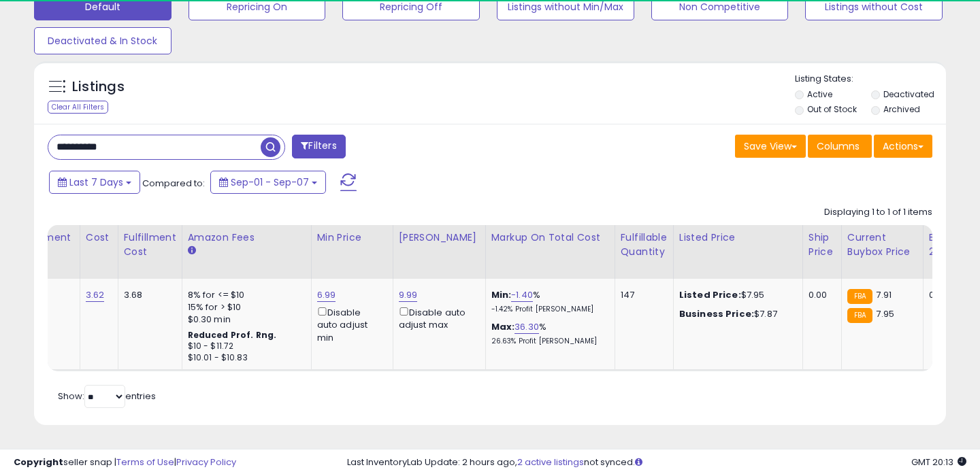  I want to click on button: Actions, so click(903, 146).